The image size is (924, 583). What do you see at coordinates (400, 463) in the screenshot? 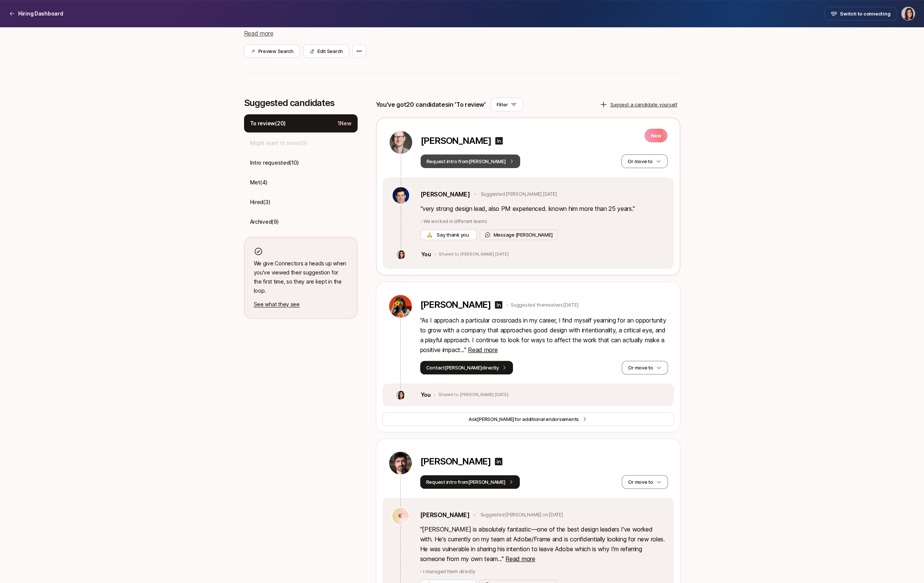
I see `img: 5c4db56a_281f_4b9d_bd32_52d701cf8d02.jpg` at bounding box center [400, 463].